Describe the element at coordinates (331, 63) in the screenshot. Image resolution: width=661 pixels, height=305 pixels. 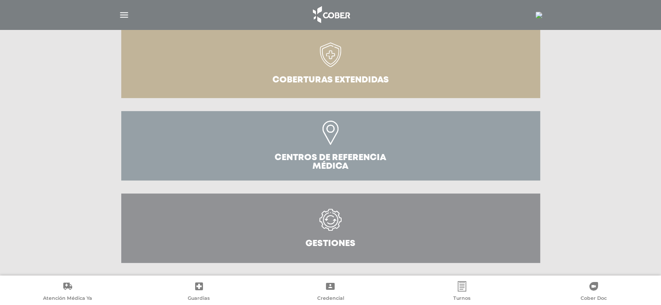
I see `a: Coberturas Extendidas` at that location.